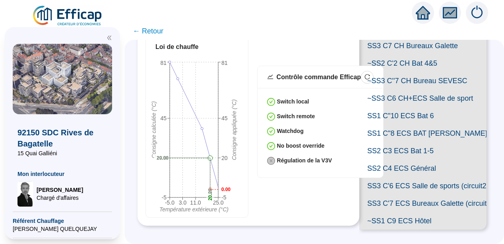  I want to click on tspan: 25.0, so click(218, 202).